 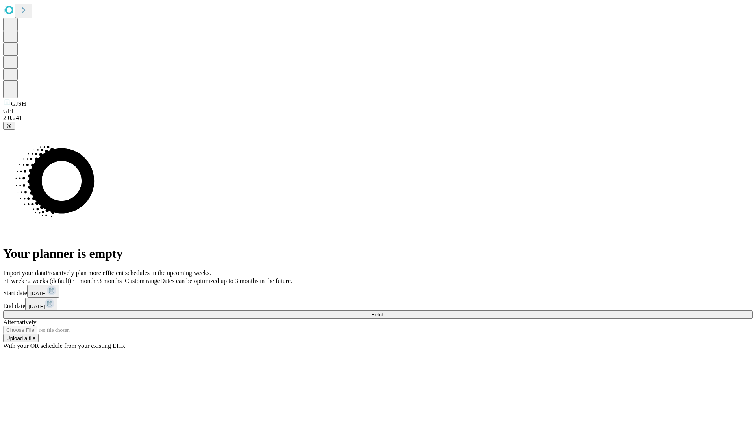 I want to click on span: Proactively plan more efficient schedules in the upcoming weeks., so click(x=128, y=273).